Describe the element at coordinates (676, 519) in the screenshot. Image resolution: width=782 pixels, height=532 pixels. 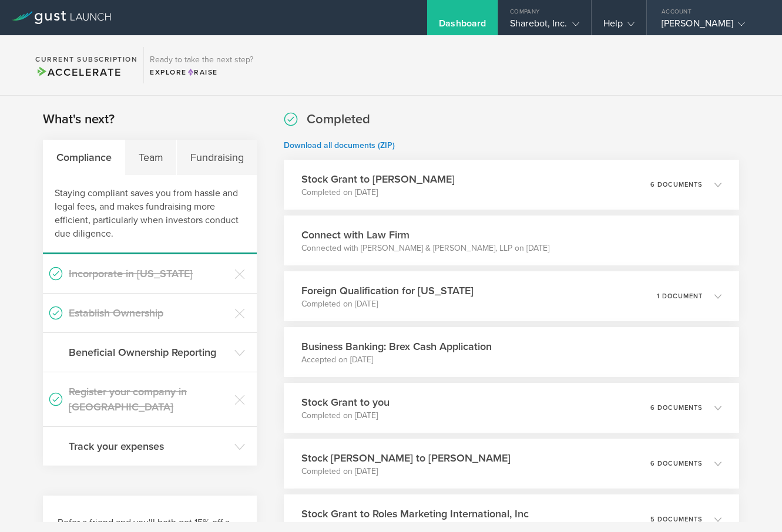
I see `p: 5 documents` at that location.